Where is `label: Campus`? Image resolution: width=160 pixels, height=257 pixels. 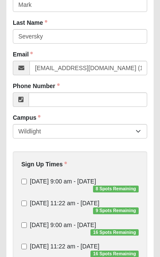
label: Campus is located at coordinates (27, 118).